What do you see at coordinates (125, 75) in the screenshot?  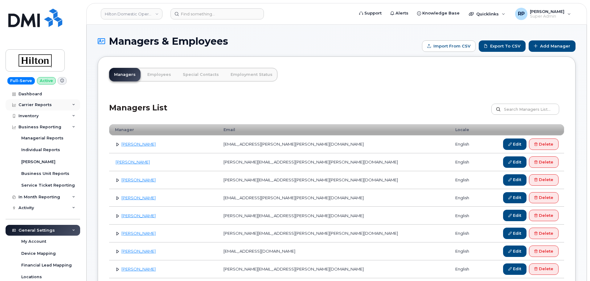 I see `a: Managers` at bounding box center [125, 75].